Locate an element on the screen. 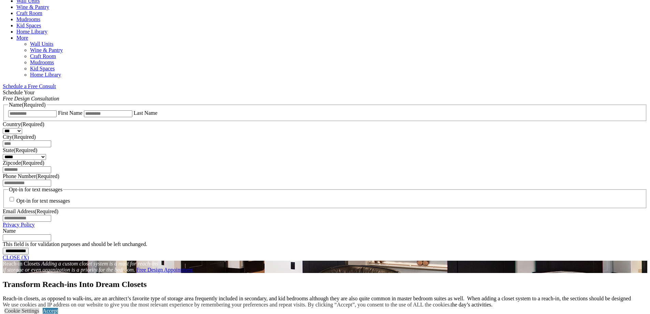  span: Schedule Your is located at coordinates (31, 95).